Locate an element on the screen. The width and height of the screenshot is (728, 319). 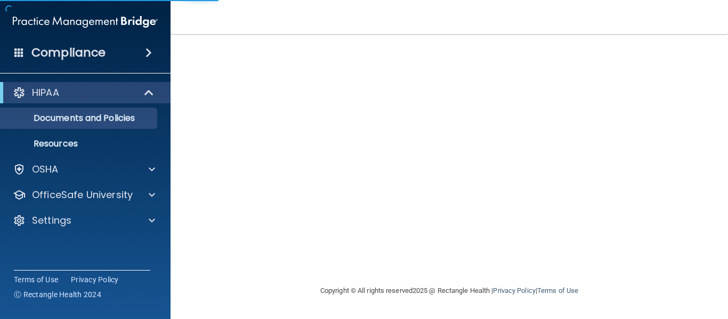
img: PMB logo is located at coordinates (85, 22).